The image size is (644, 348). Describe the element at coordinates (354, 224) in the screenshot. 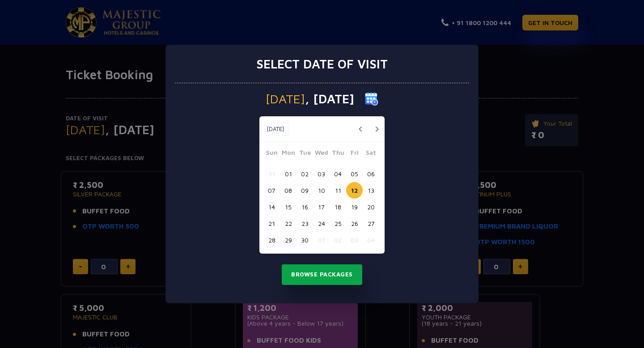

I see `button: 26` at that location.